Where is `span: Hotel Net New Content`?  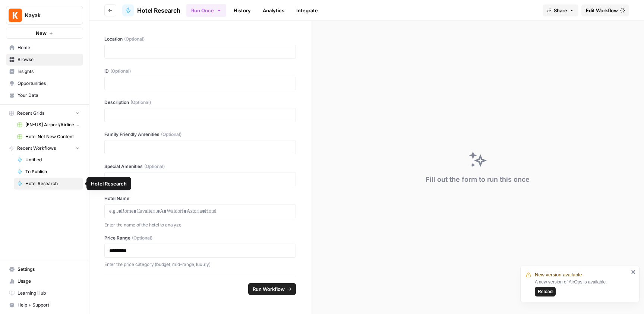 span: Hotel Net New Content is located at coordinates (53, 137).